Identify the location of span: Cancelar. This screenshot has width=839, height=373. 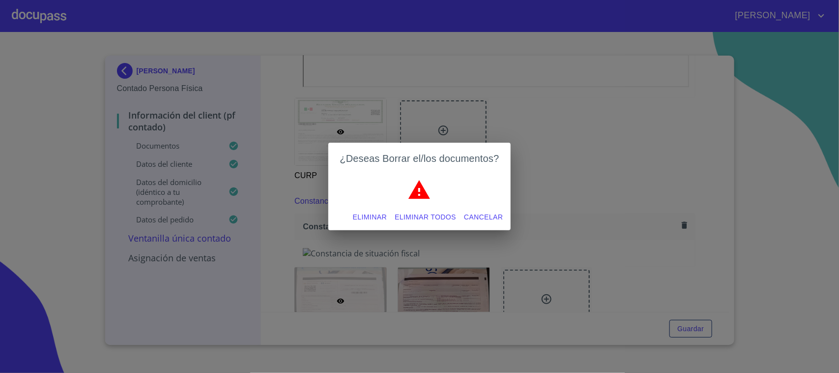
(483, 217).